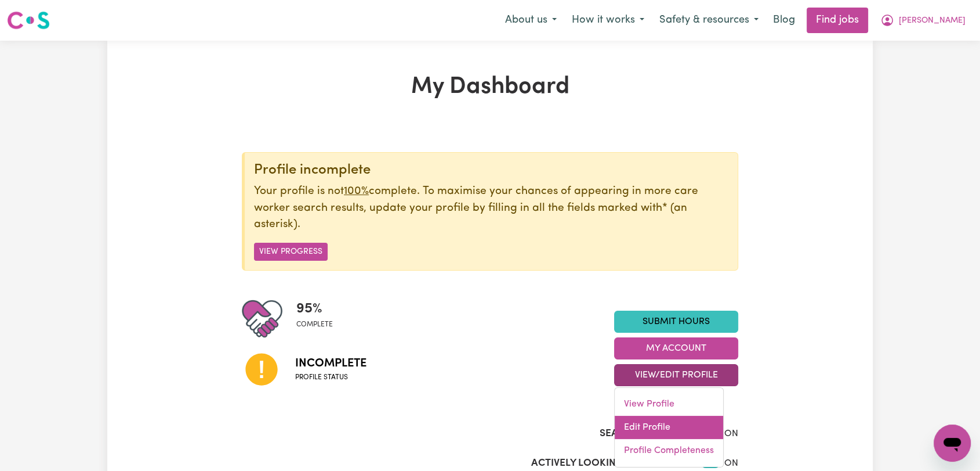  Describe the element at coordinates (668, 427) in the screenshot. I see `div: View/Edit Profile` at that location.